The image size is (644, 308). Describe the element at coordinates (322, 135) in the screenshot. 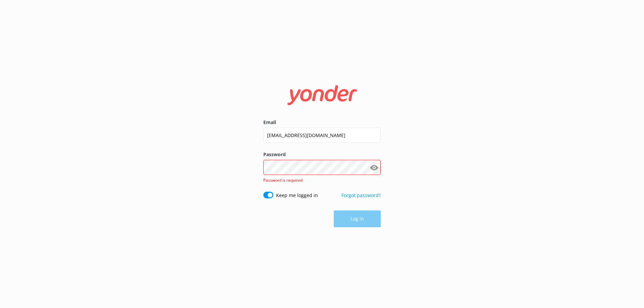

I see `input: user@emailaddress.com` at that location.